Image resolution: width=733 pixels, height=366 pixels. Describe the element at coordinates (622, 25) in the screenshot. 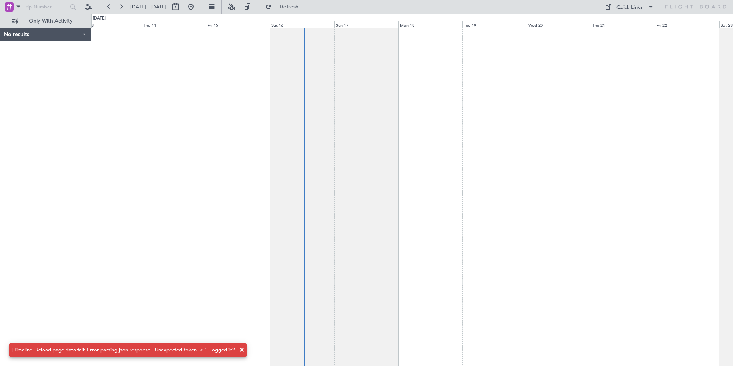

I see `div: Thu 21` at that location.